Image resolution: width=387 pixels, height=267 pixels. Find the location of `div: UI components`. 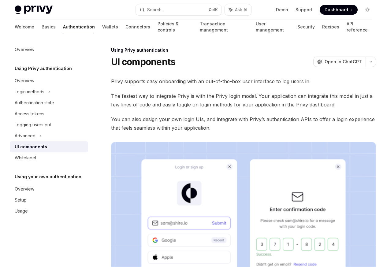

div: UI components is located at coordinates (31, 147).